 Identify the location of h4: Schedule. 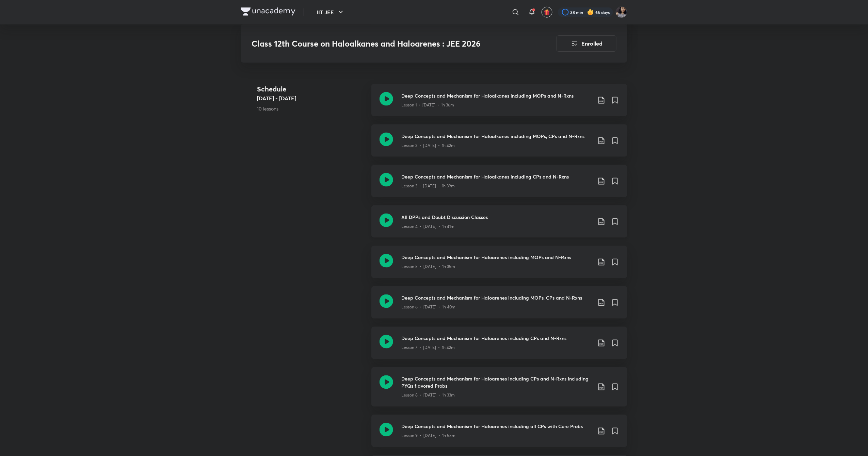
(311, 89).